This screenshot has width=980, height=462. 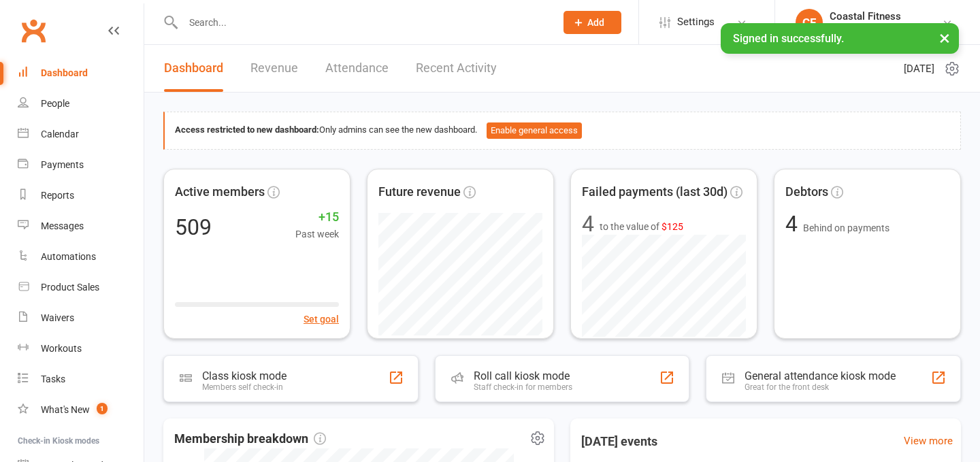 I want to click on div: Messages, so click(x=62, y=226).